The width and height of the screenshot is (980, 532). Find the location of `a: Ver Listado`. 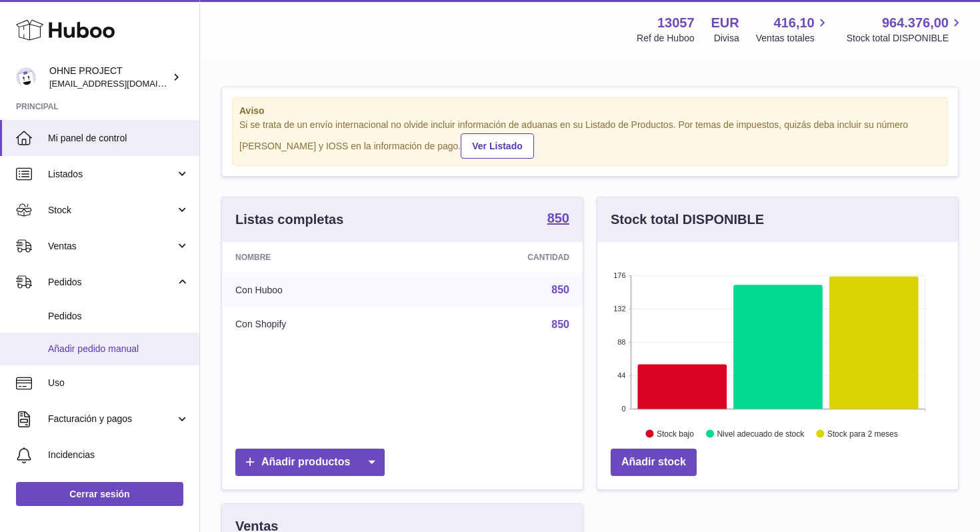

a: Ver Listado is located at coordinates (496, 146).